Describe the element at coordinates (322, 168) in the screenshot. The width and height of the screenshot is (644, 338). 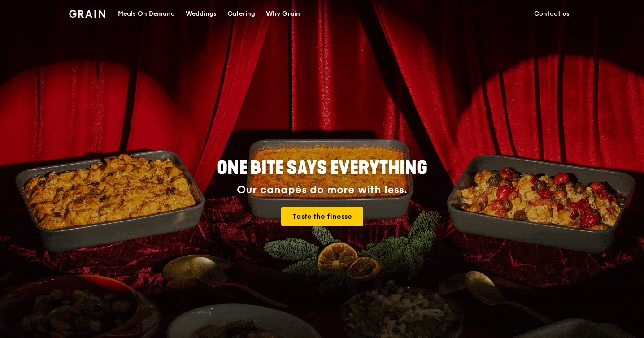
I see `span: ONE BITE SAYS EVERYTHING` at that location.